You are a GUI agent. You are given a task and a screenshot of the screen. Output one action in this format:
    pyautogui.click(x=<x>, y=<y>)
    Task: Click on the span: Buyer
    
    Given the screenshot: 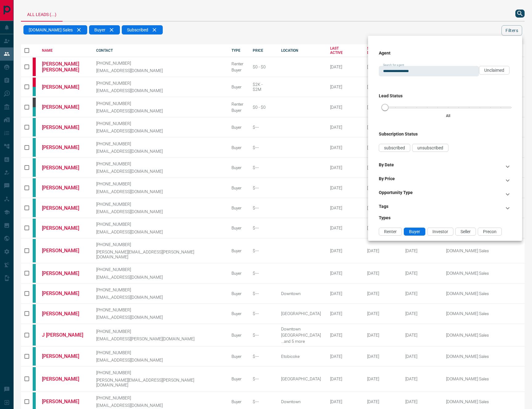 What is the action you would take?
    pyautogui.click(x=415, y=231)
    